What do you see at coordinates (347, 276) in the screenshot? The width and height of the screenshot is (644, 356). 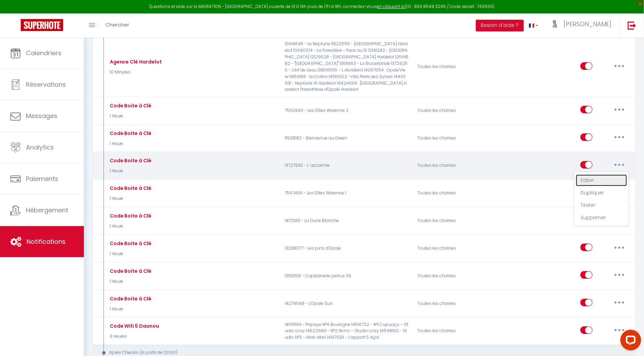 I see `p: 13519513 - Capitainerie petrus 06` at bounding box center [347, 276].